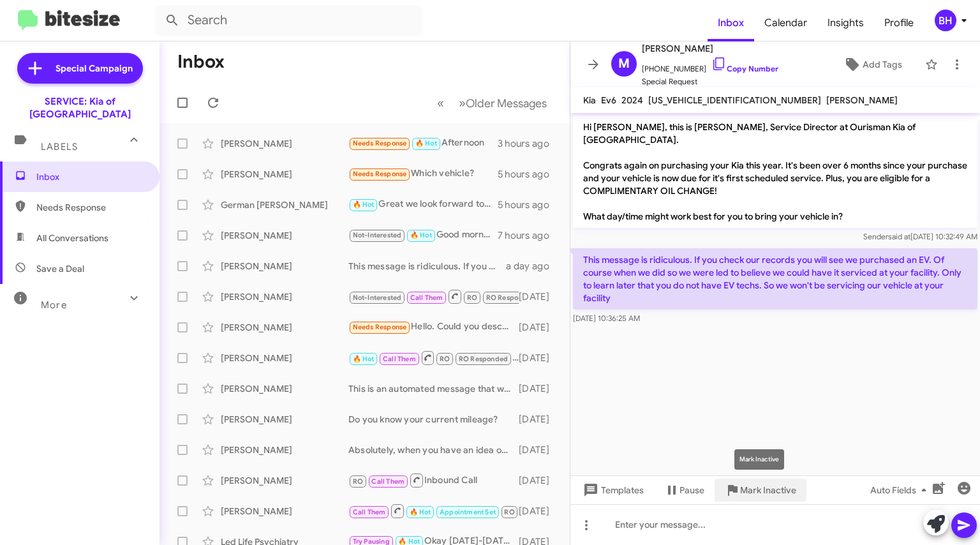 The height and width of the screenshot is (545, 980). What do you see at coordinates (503, 103) in the screenshot?
I see `button: Next` at bounding box center [503, 103].